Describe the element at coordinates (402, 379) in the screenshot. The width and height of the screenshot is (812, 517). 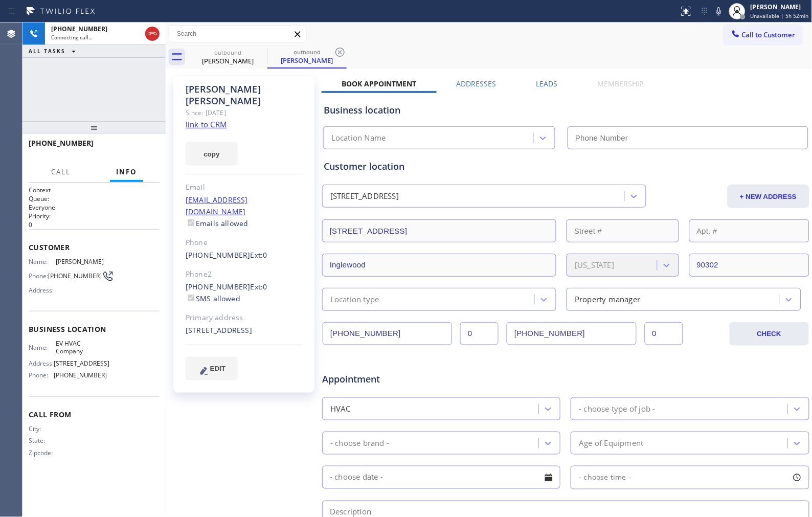
I see `span: Appointment` at that location.